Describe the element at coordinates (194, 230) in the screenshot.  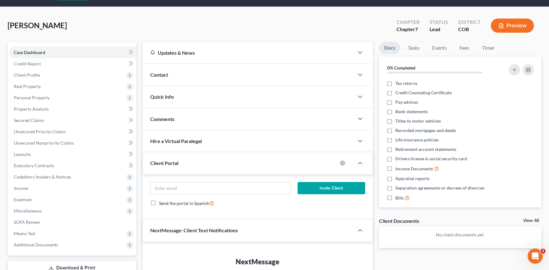
I see `span: NextMessage: Client Text Notifications` at that location.